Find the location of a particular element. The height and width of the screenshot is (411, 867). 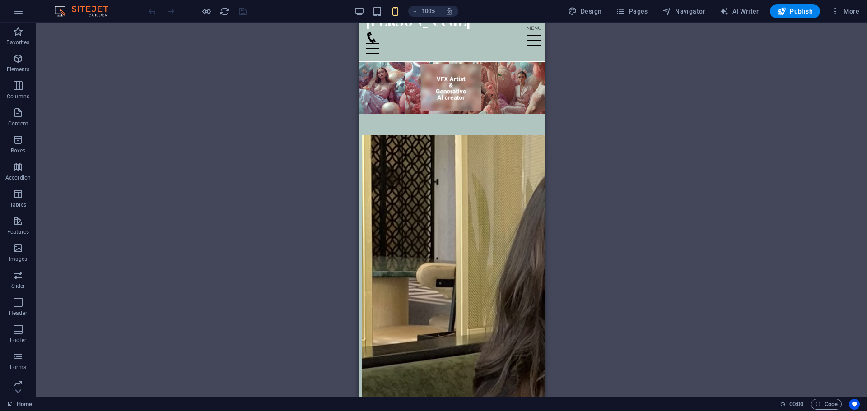

button: More is located at coordinates (845, 11).